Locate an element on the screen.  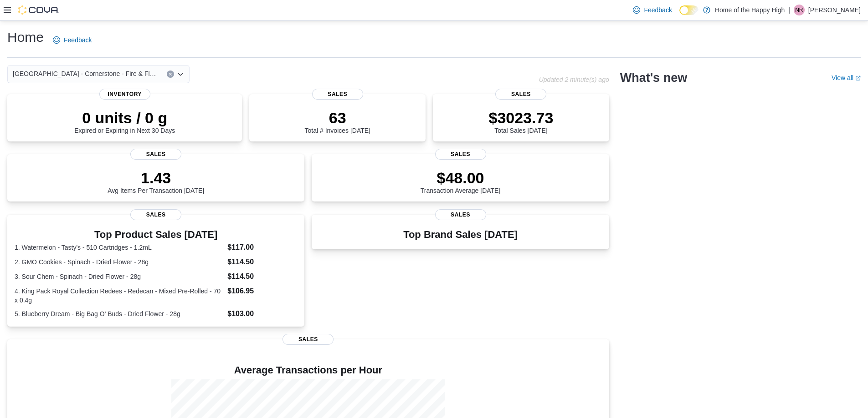
dd: $103.00 is located at coordinates (262, 314).